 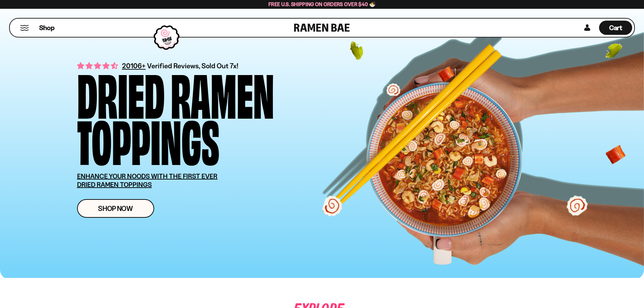 What do you see at coordinates (321, 4) in the screenshot?
I see `span: Free U.S. Shipping on Orders over $40 🍜` at bounding box center [321, 4].